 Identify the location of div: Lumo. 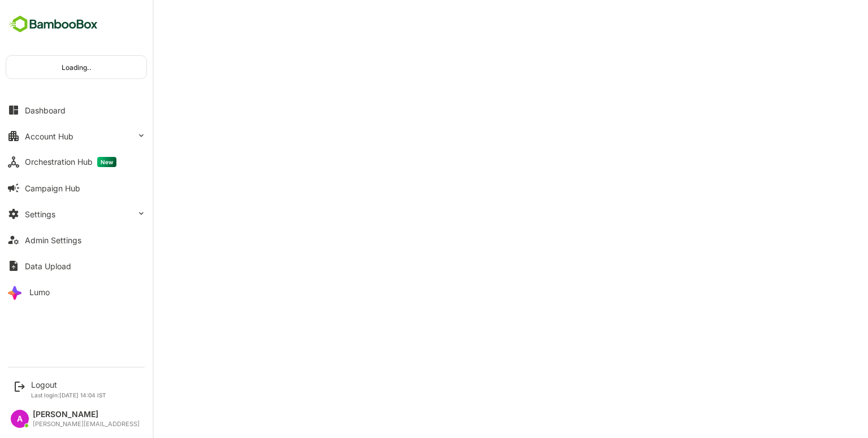
(39, 292).